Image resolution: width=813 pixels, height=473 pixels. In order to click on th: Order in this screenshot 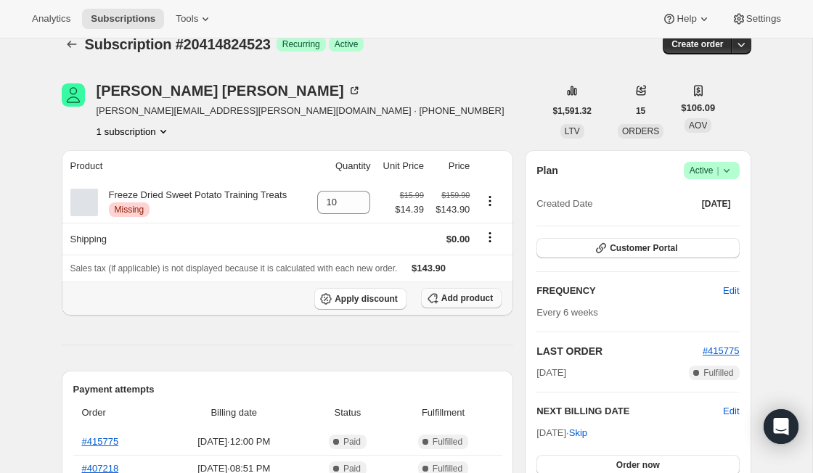, I will do `click(118, 413)`.